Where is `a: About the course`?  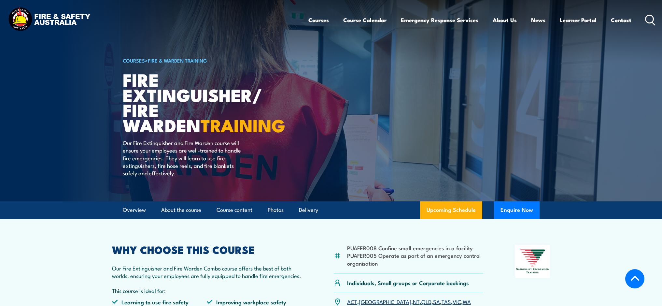 a: About the course is located at coordinates (181, 210).